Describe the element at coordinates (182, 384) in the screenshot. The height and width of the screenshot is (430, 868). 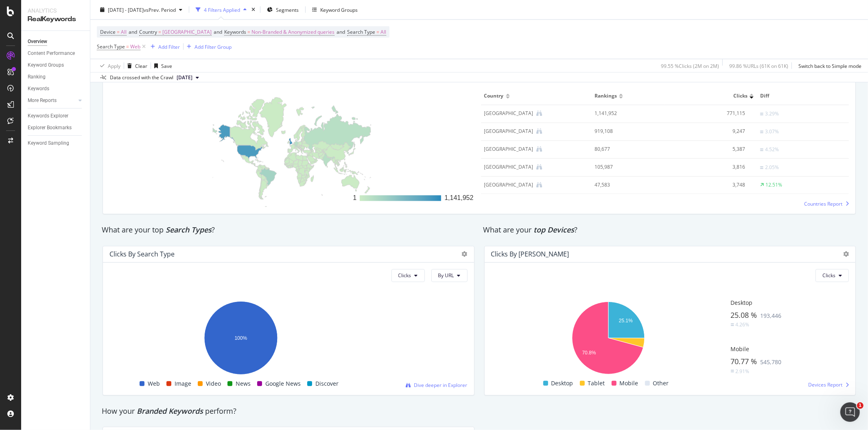
I see `span: Image` at that location.